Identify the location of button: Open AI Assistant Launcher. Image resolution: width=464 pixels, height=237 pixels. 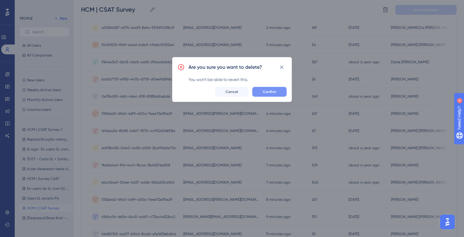
(9, 9).